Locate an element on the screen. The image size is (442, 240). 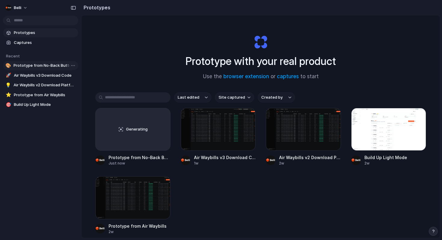
span: Created by is located at coordinates (272, 97).